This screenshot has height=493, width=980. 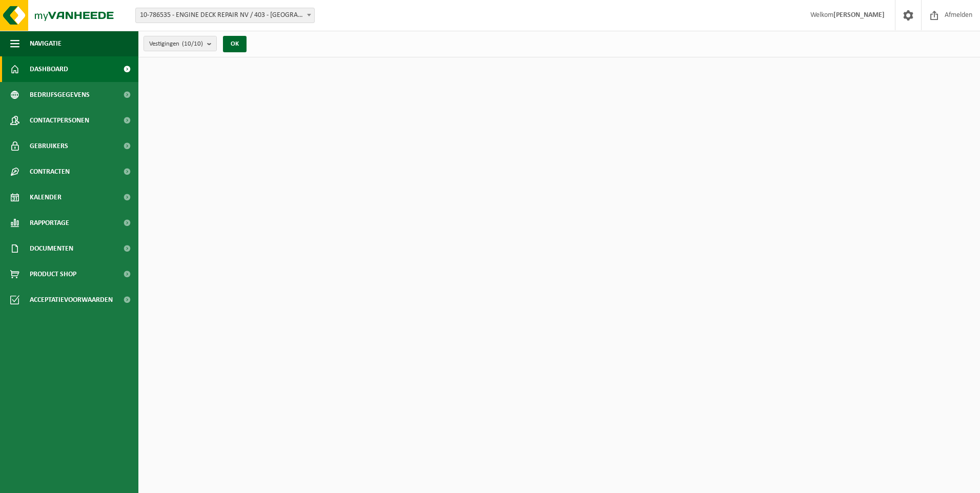 I want to click on span: 10-786535 - ENGINE DECK REPAIR NV / 403 - ANTWERPEN, so click(x=225, y=16).